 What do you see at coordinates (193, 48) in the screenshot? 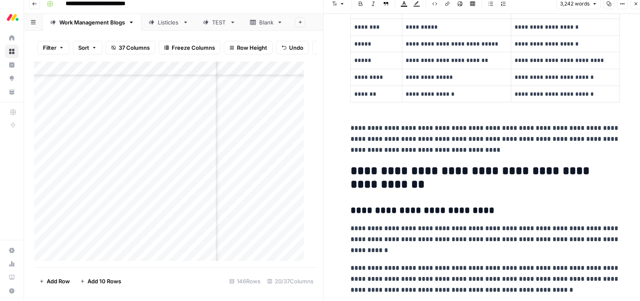
I see `span: Freeze Columns` at bounding box center [193, 48].